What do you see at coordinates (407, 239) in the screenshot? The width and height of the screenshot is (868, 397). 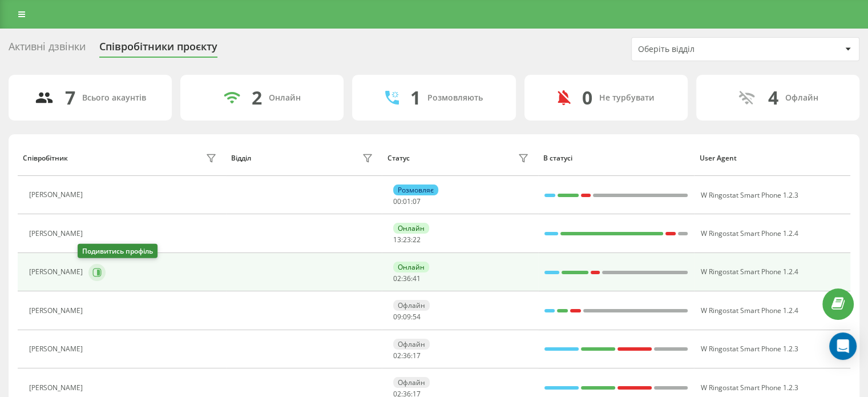 I see `span: 23` at bounding box center [407, 239].